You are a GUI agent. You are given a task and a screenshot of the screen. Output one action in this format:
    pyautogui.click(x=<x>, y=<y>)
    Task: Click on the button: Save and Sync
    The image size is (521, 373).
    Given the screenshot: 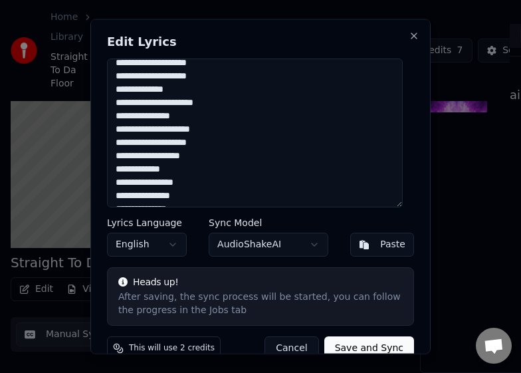 What is the action you would take?
    pyautogui.click(x=369, y=347)
    